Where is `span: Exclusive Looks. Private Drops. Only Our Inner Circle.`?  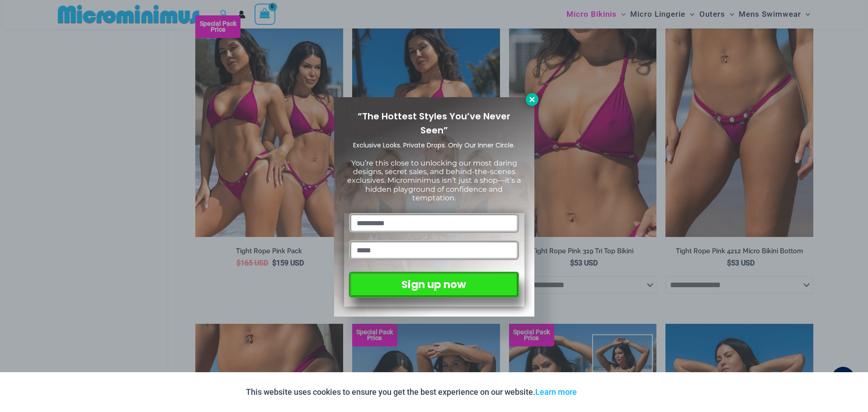 span: Exclusive Looks. Private Drops. Only Our Inner Circle. is located at coordinates (434, 145).